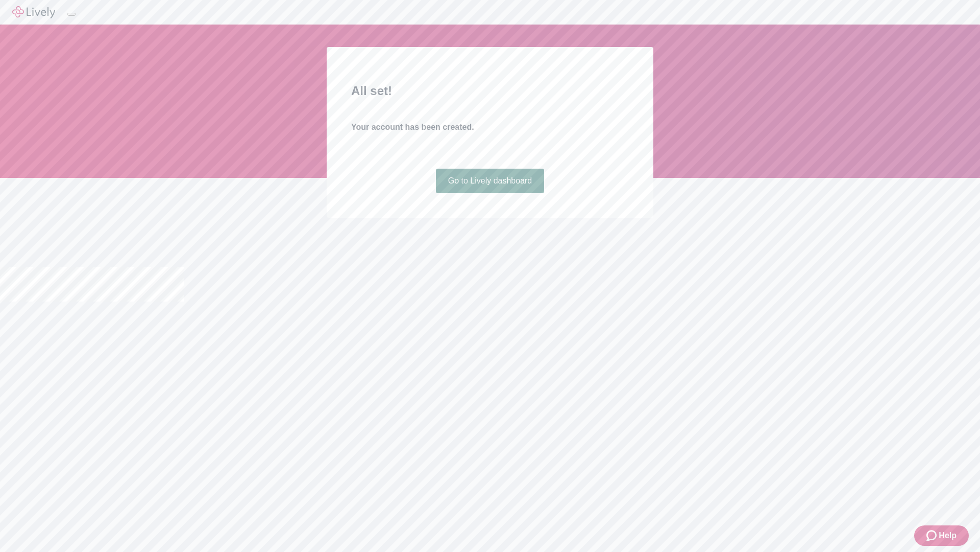  What do you see at coordinates (490, 127) in the screenshot?
I see `h4: Your account has been created.` at bounding box center [490, 127].